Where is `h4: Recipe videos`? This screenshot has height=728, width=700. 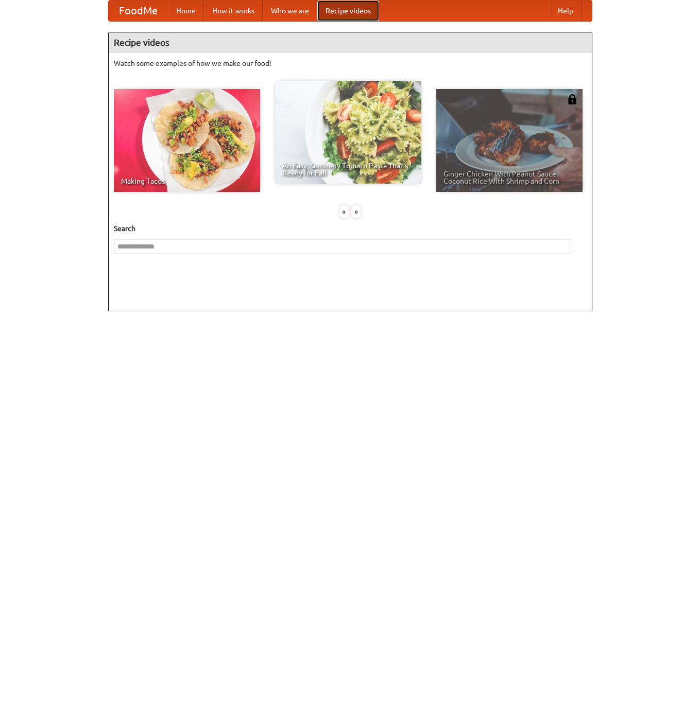 h4: Recipe videos is located at coordinates (350, 43).